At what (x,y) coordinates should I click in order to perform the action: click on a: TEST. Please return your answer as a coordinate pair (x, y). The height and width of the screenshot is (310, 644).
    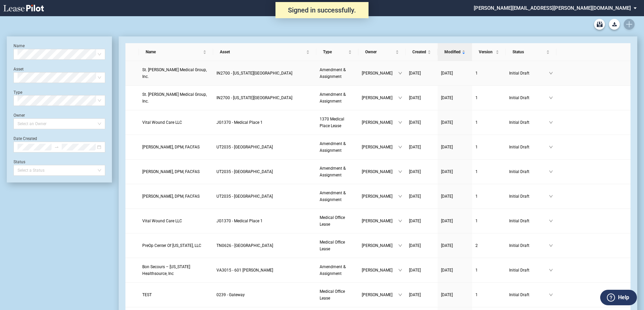
    Looking at the image, I should click on (176, 294).